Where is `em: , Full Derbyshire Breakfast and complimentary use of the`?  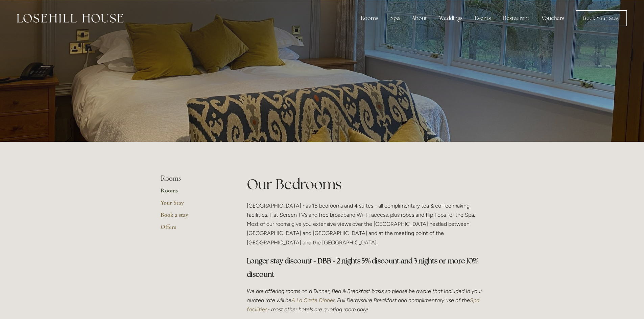
em: , Full Derbyshire Breakfast and complimentary use of the is located at coordinates (402, 300).